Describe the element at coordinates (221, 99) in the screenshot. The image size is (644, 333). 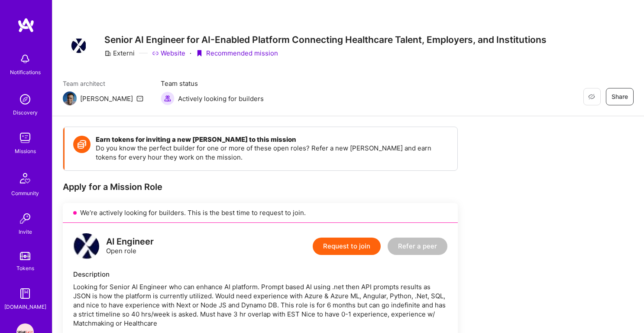
I see `span: Actively looking for builders` at that location.